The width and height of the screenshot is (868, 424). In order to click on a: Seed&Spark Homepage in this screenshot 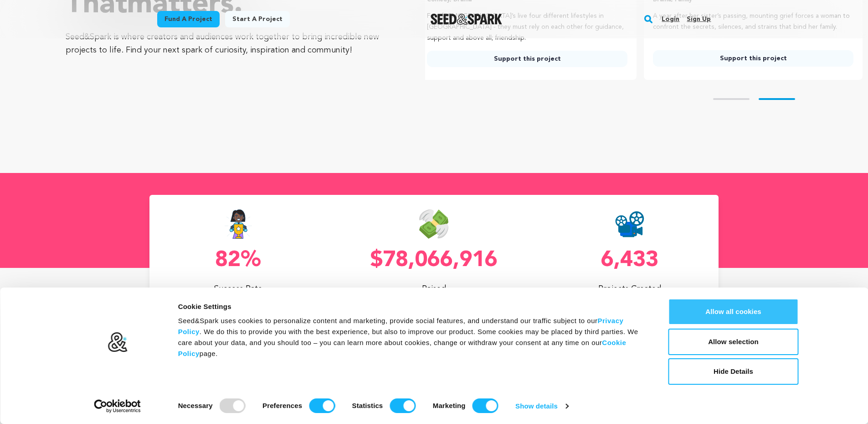, I will do `click(466, 19)`.